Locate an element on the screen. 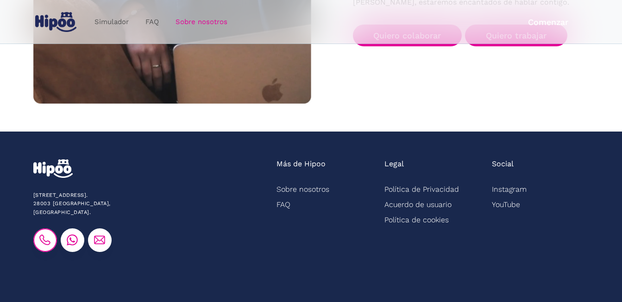 The image size is (622, 302). a: home is located at coordinates (56, 22).